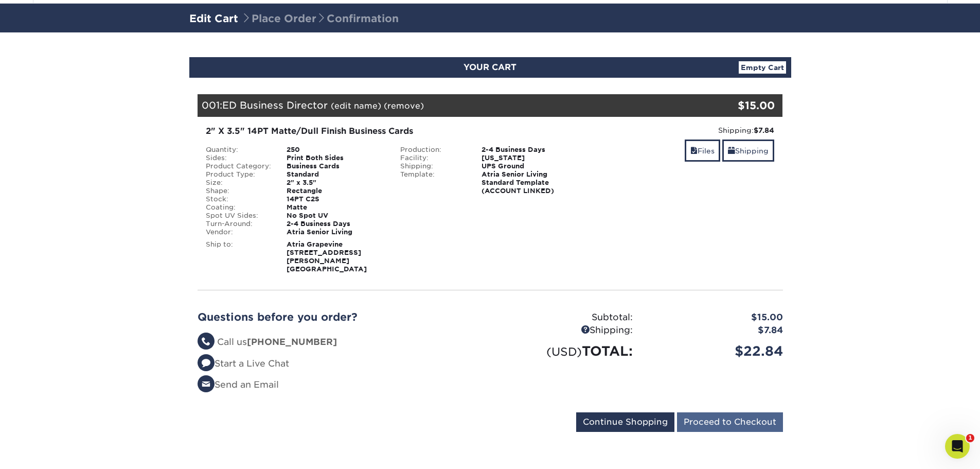 The width and height of the screenshot is (980, 469). Describe the element at coordinates (336, 208) in the screenshot. I see `div: Matte` at that location.